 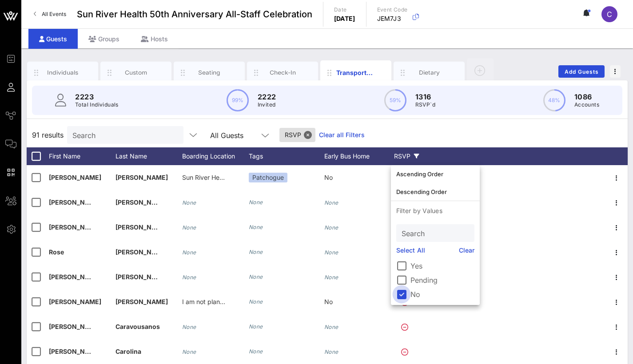 What do you see at coordinates (435, 211) in the screenshot?
I see `p: Filter by Values` at bounding box center [435, 211].